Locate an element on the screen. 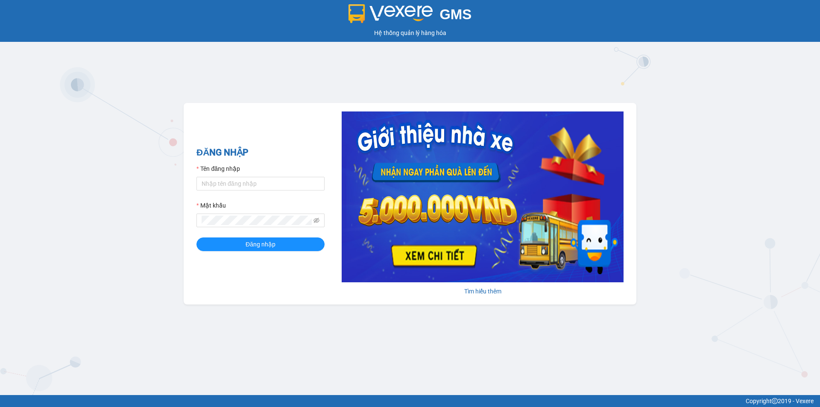 This screenshot has width=820, height=407. h2: ĐĂNG NHẬP is located at coordinates (260, 152).